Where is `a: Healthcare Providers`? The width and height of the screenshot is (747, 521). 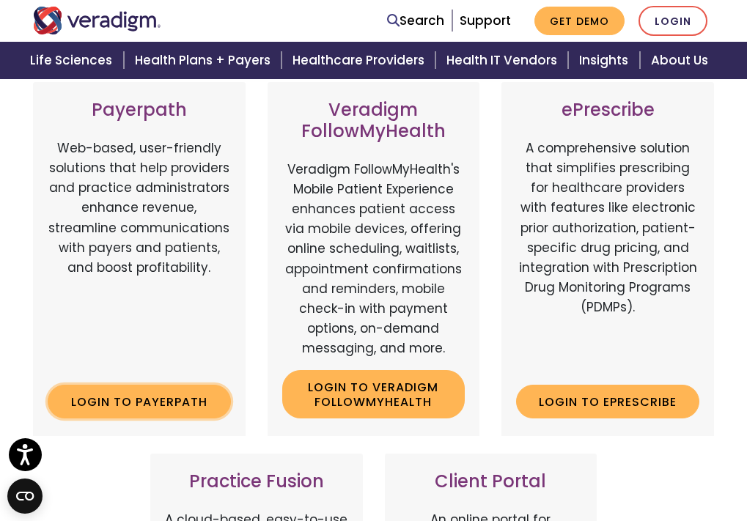 a: Healthcare Providers is located at coordinates (360, 60).